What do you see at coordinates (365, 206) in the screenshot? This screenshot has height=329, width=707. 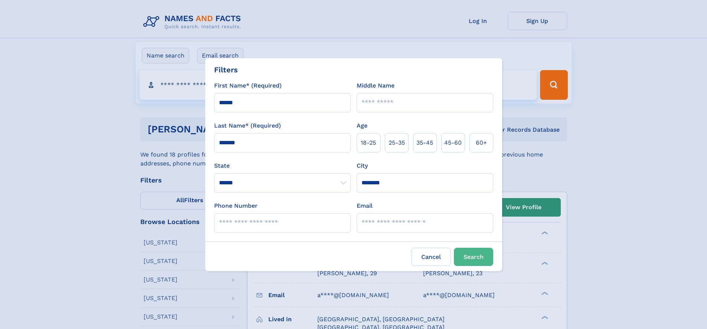 I see `label: Email` at bounding box center [365, 206].